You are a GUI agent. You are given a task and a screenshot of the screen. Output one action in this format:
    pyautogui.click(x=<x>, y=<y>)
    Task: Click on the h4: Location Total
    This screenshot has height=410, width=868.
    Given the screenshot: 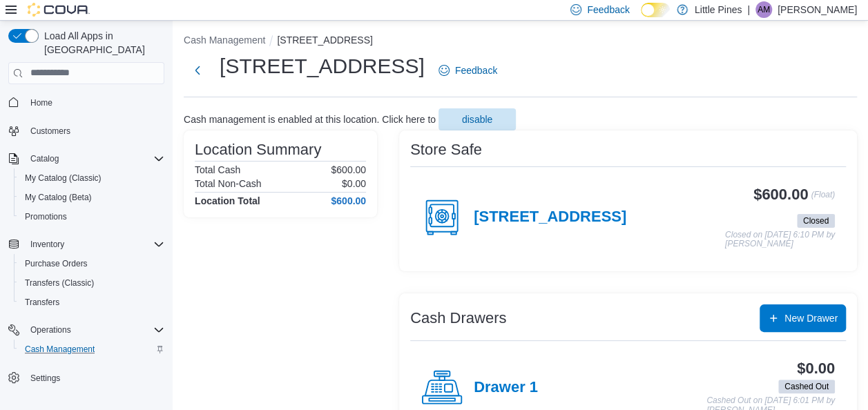 What is the action you would take?
    pyautogui.click(x=227, y=201)
    